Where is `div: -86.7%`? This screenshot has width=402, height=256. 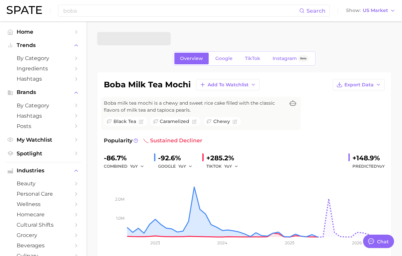 div: -86.7% is located at coordinates (126, 158).